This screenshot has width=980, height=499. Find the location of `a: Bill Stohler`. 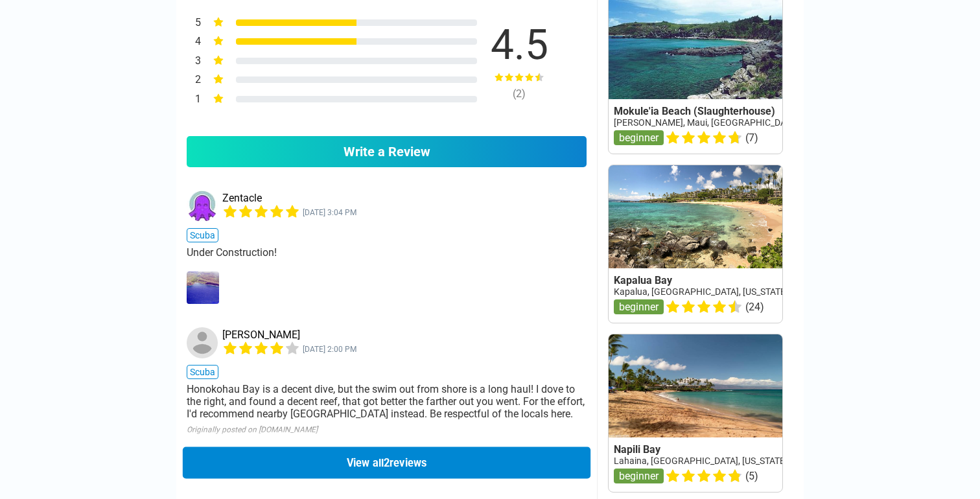

a: Bill Stohler is located at coordinates (203, 342).